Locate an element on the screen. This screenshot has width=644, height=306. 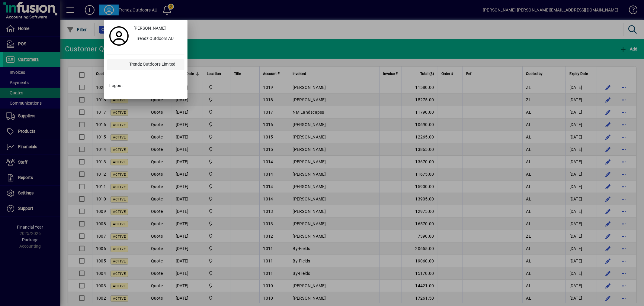
button: Trendz Outdoors Limited is located at coordinates (145, 65).